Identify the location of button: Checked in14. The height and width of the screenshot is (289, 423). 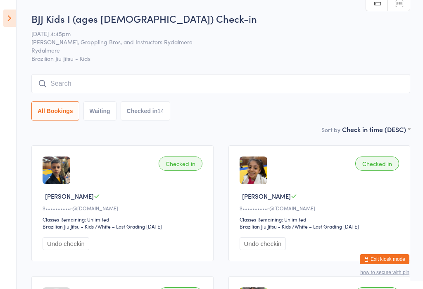
(146, 111).